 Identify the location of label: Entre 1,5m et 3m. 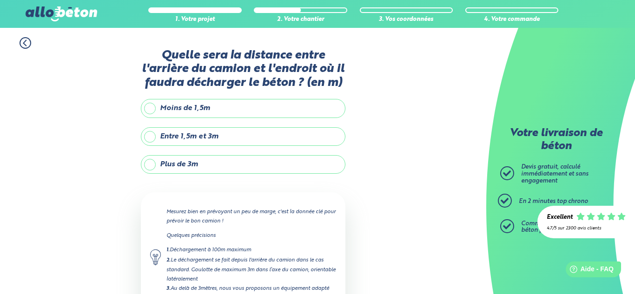
(243, 137).